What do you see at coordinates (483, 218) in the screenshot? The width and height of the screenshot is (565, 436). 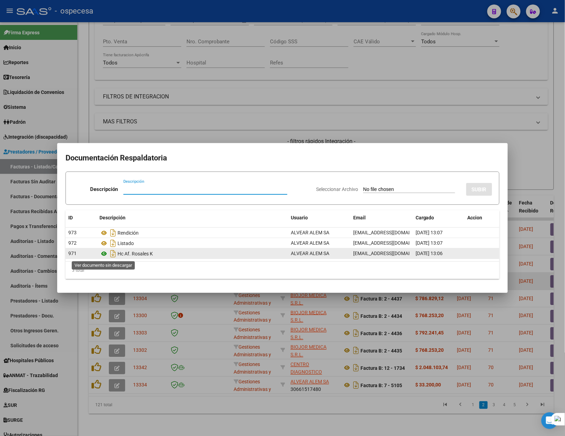 I see `datatable-header-cell: Accion` at bounding box center [483, 218].